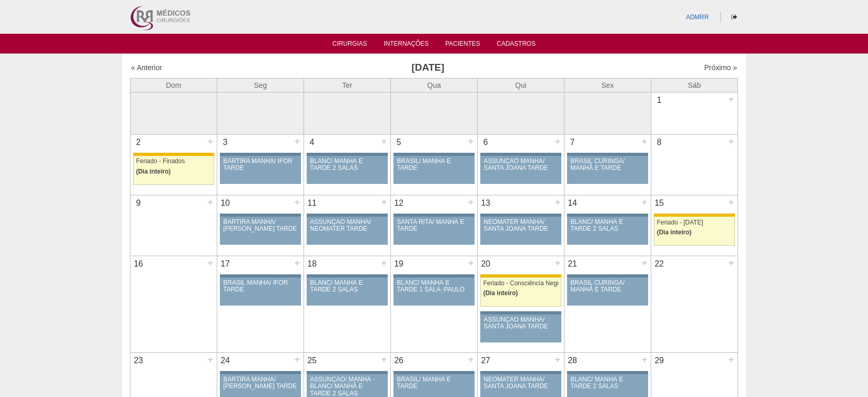  What do you see at coordinates (138, 264) in the screenshot?
I see `div: 16` at bounding box center [138, 264].